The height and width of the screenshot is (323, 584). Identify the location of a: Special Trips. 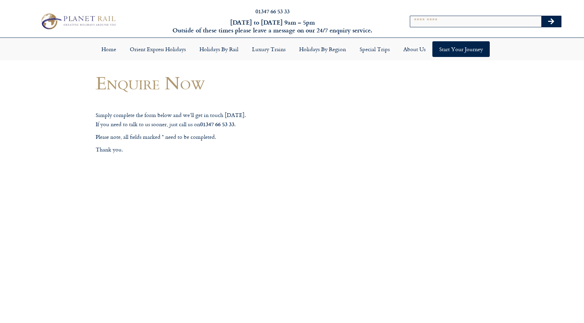
(375, 49).